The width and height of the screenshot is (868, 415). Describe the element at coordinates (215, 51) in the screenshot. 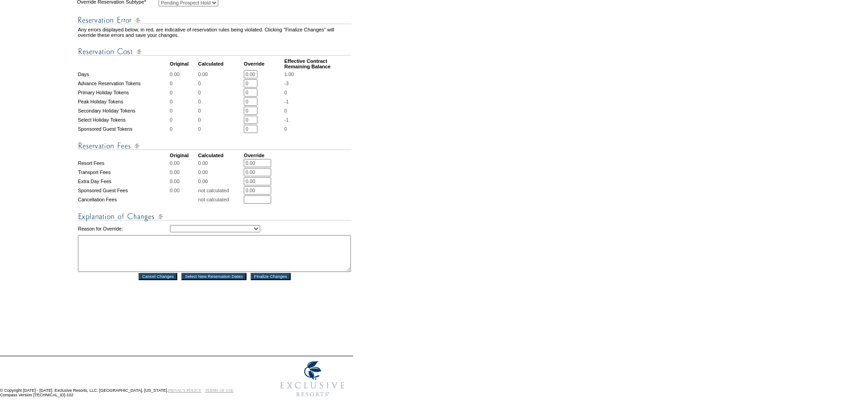

I see `img: Reservation Cost` at that location.